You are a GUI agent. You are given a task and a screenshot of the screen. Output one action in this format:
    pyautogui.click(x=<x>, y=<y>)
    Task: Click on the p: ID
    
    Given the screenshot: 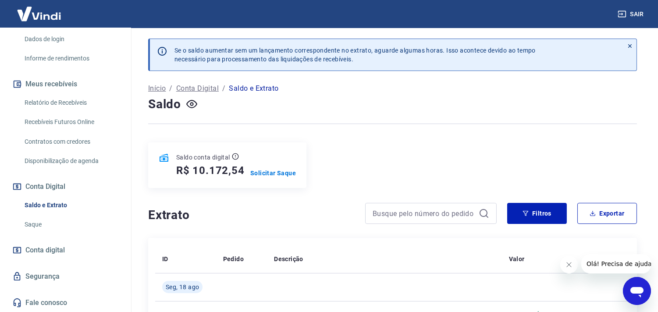 What is the action you would take?
    pyautogui.click(x=165, y=259)
    